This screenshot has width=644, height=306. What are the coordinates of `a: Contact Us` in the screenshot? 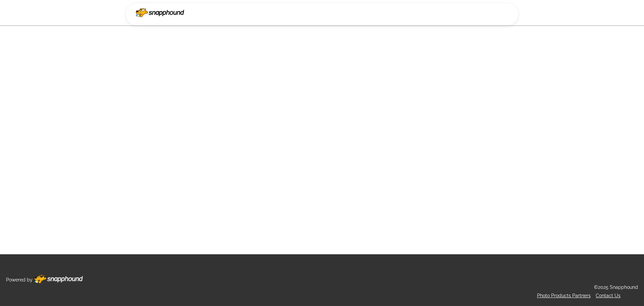 It's located at (608, 295).